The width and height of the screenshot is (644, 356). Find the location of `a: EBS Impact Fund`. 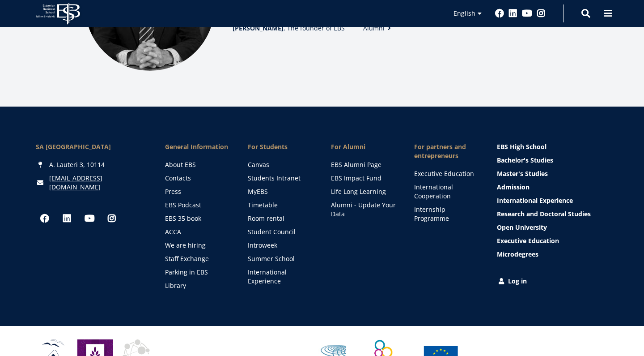

a: EBS Impact Fund is located at coordinates (364, 178).